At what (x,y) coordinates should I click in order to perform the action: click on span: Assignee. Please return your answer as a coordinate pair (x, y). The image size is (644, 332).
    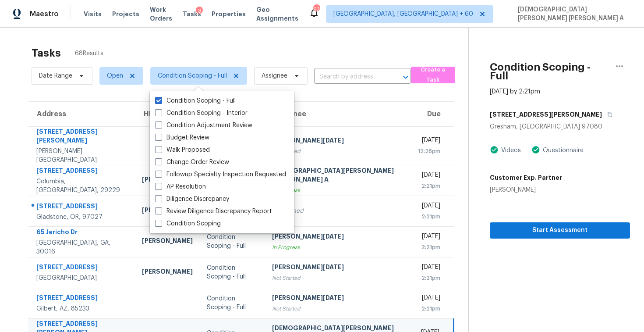
    Looking at the image, I should click on (274, 76).